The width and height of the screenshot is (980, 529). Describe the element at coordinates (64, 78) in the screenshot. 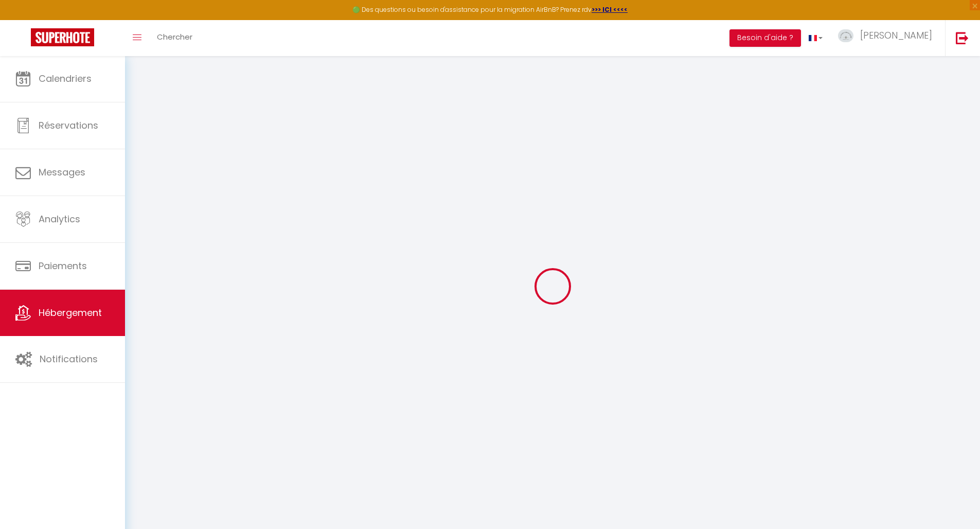

I see `span: Calendriers` at that location.